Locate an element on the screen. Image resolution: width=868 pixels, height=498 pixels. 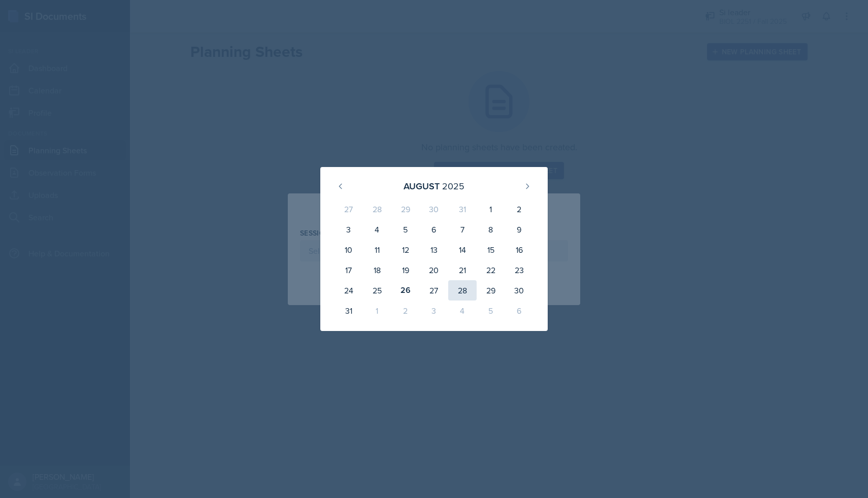
div: 2025 is located at coordinates (453, 186).